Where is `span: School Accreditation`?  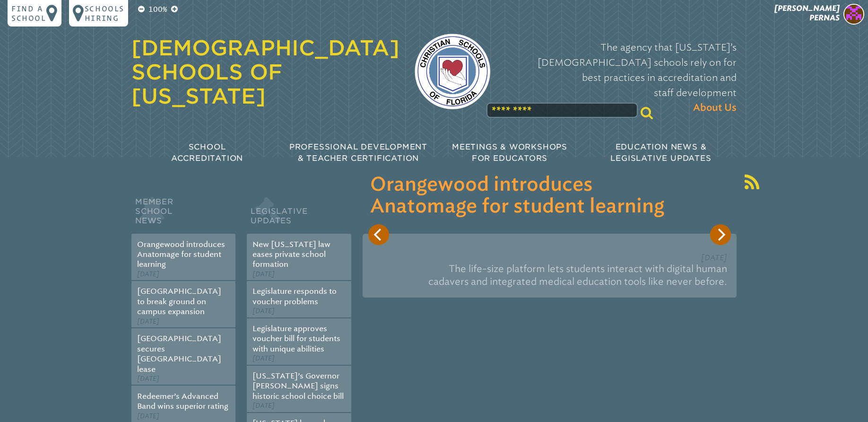
span: School Accreditation is located at coordinates (207, 153).